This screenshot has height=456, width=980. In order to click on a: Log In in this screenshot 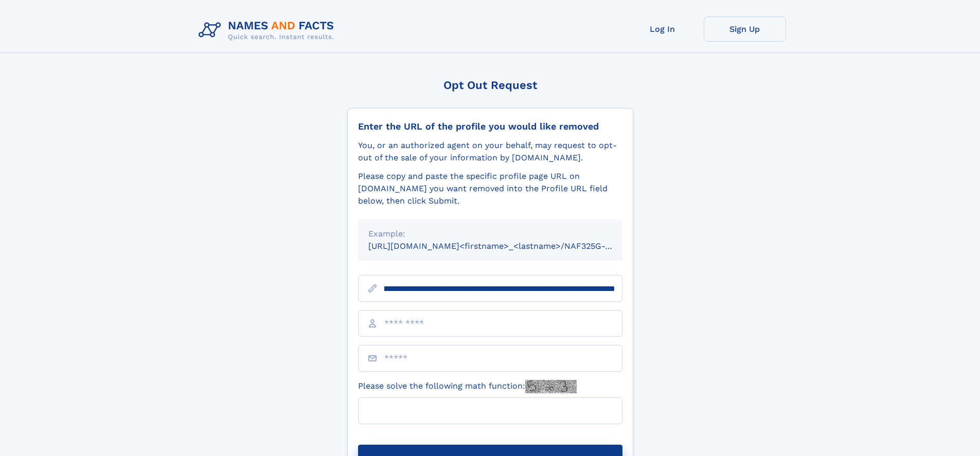, I will do `click(662, 29)`.